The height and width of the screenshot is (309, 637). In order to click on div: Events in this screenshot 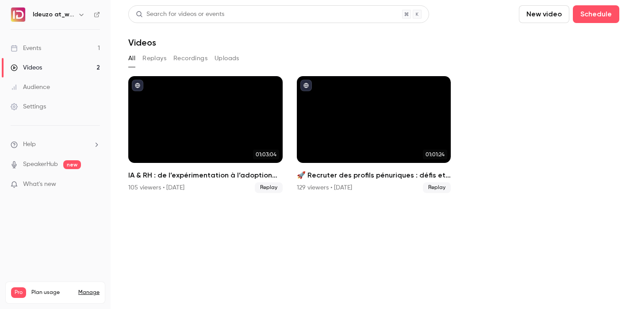, I will do `click(26, 48)`.